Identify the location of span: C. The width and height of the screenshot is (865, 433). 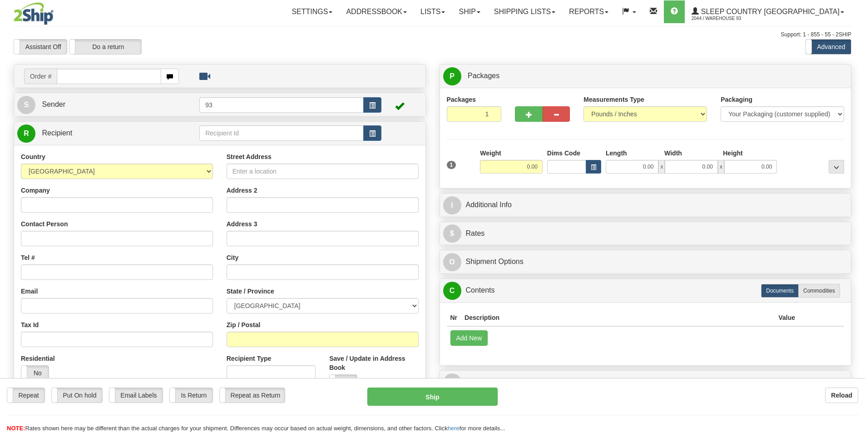
(452, 291).